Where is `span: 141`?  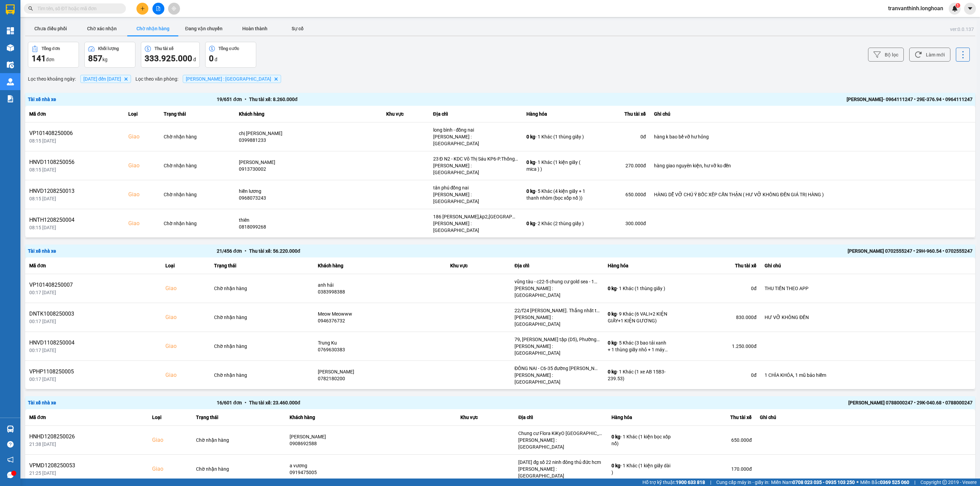
span: 141 is located at coordinates (39, 59).